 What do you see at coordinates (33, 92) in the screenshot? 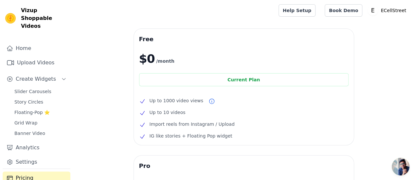
I see `span: Slider Carousels` at bounding box center [33, 92].